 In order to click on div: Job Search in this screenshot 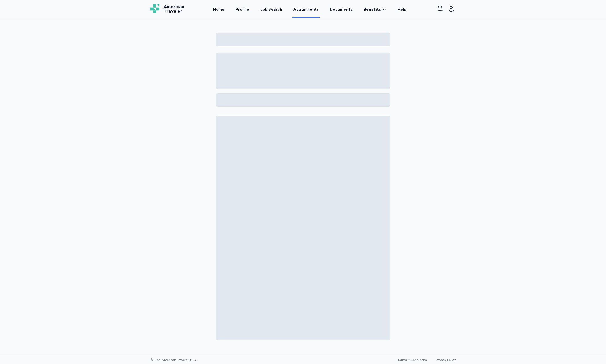, I will do `click(271, 10)`.